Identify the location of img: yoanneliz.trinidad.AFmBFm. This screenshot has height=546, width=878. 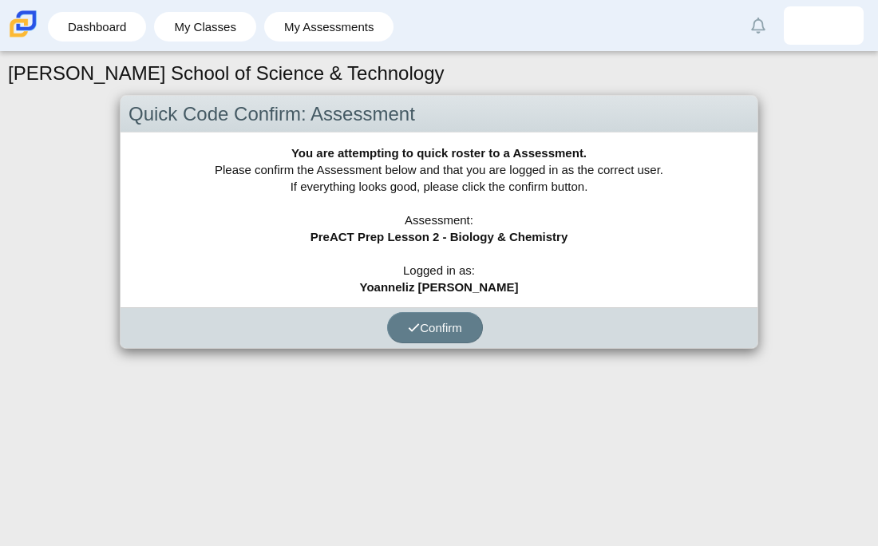
(824, 26).